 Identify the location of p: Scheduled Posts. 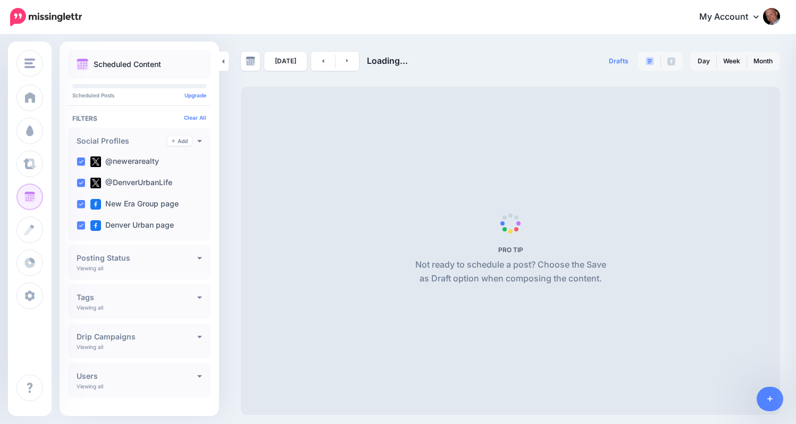
(139, 95).